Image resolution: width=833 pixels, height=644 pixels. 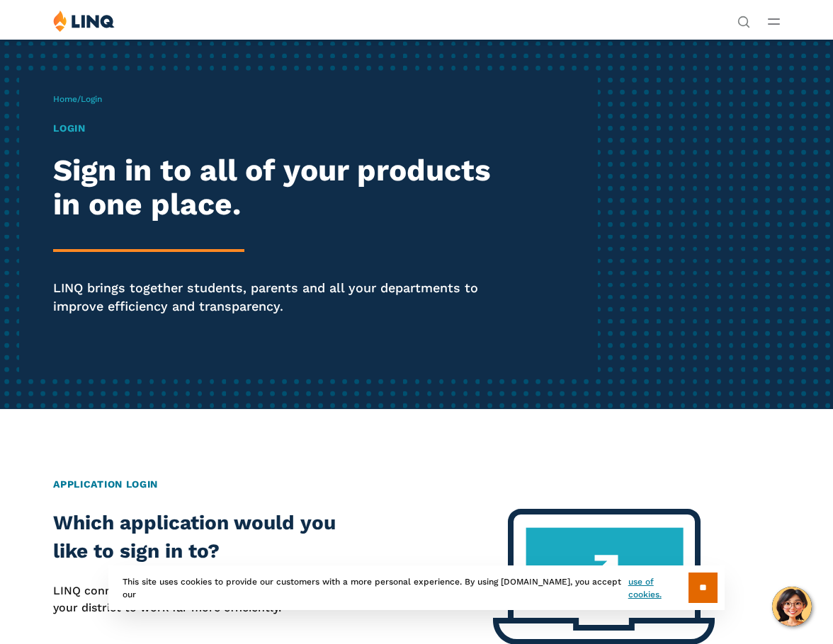 I want to click on div: This site uses cookies to provide our customers with a more personal experience. By using [DOMAIN..., so click(x=416, y=588).